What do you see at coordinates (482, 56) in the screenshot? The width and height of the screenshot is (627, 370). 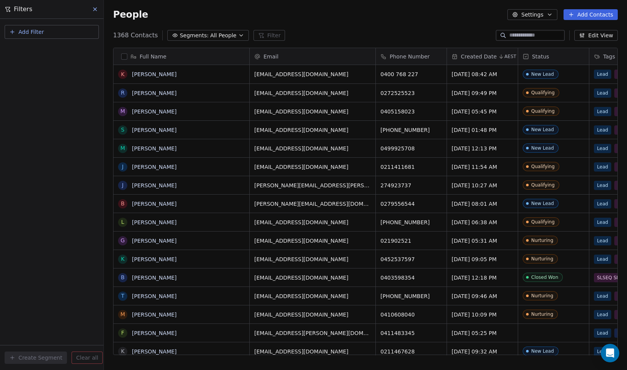 I see `div: Created DateAEST` at bounding box center [482, 56].